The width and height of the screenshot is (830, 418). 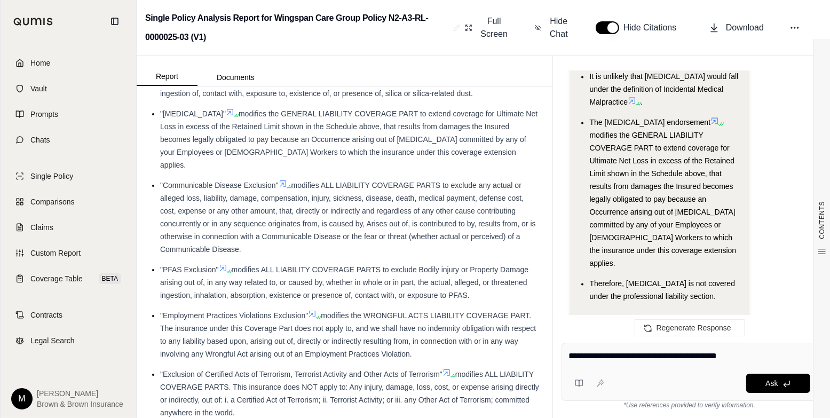 I want to click on span: Full Screen, so click(x=494, y=28).